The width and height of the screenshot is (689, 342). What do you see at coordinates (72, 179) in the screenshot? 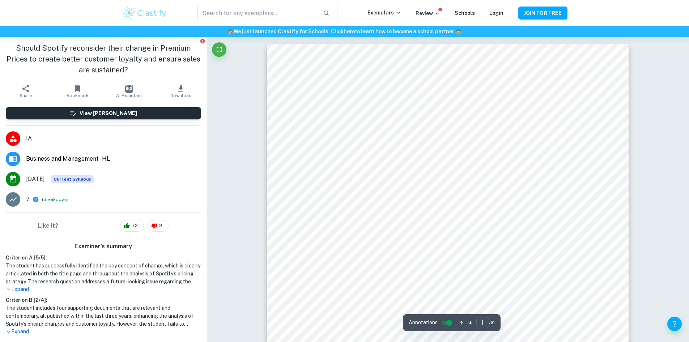
I see `div: This exemplar is based on the current syllabus. Feel free to refer to it for inspiration/ideas wh...` at bounding box center [72, 179].